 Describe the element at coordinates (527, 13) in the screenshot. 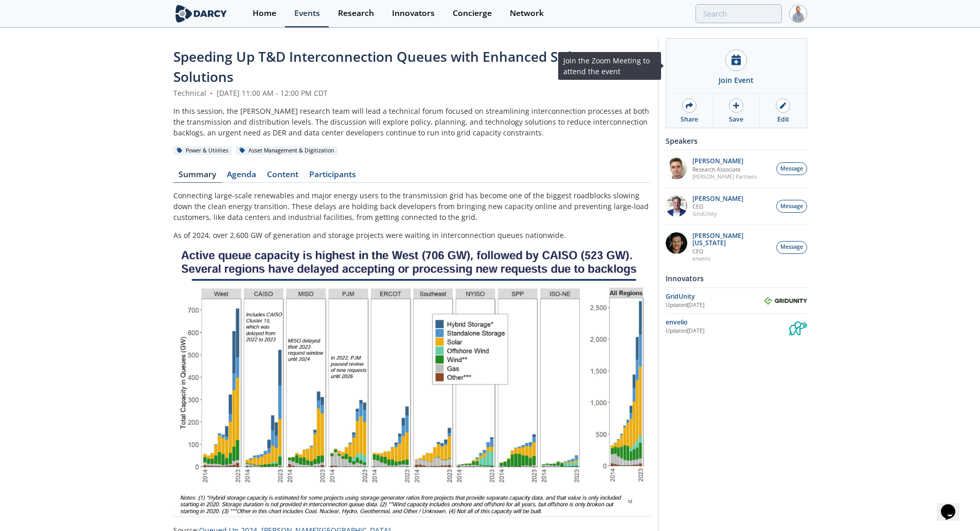

I see `div: Network` at that location.